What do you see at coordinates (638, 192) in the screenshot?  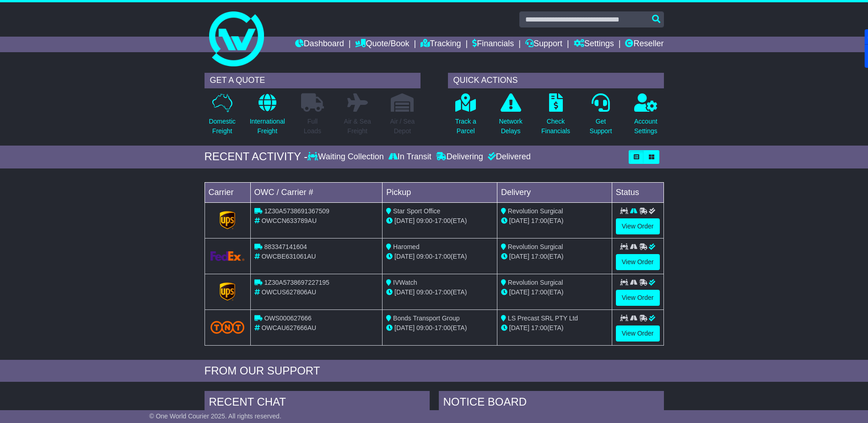 I see `td: Status` at bounding box center [638, 192].